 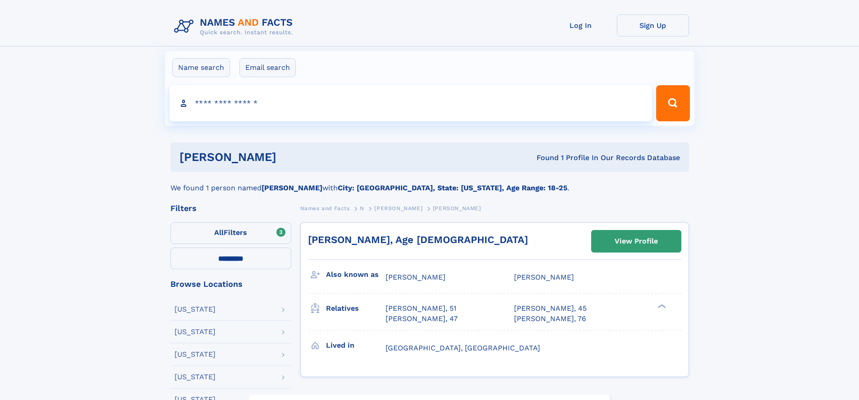 I want to click on a: Sign Up, so click(x=653, y=25).